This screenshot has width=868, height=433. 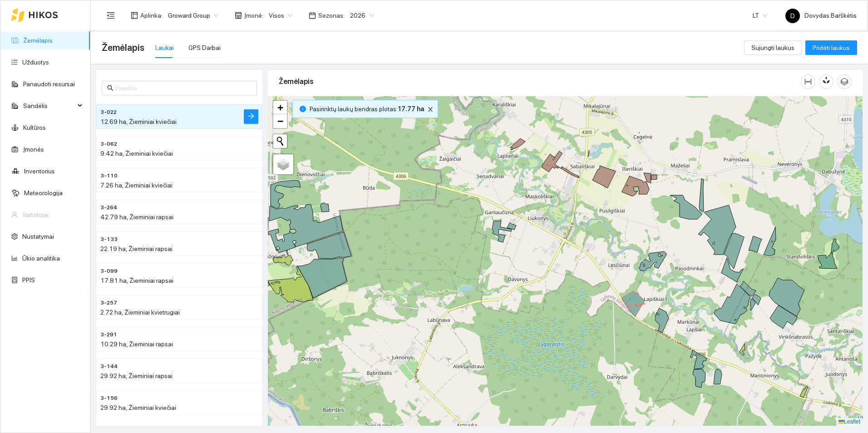 What do you see at coordinates (108, 303) in the screenshot?
I see `span: 3-257` at bounding box center [108, 303].